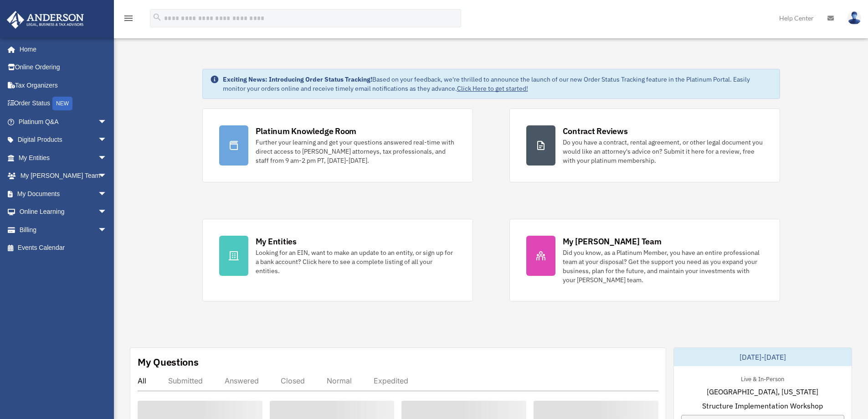 The image size is (868, 419). What do you see at coordinates (854, 18) in the screenshot?
I see `img: User Pic` at bounding box center [854, 18].